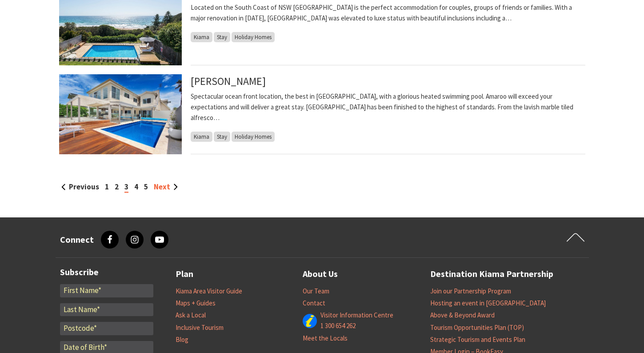  I want to click on a: 1, so click(106, 187).